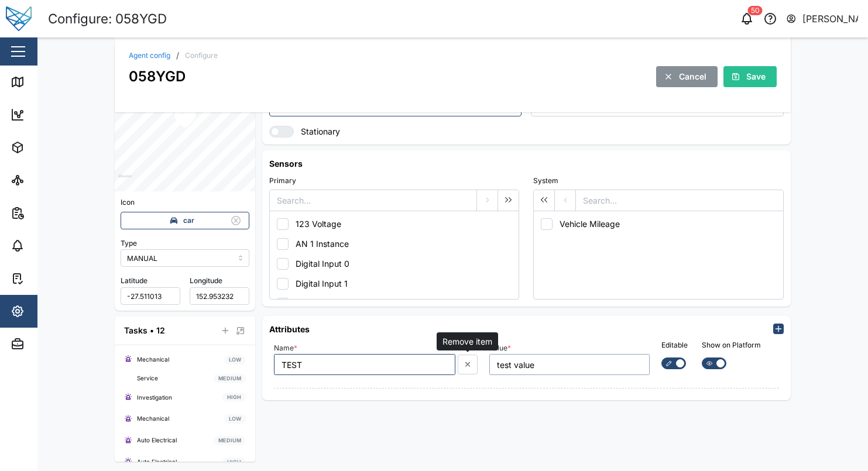 The height and width of the screenshot is (471, 868). I want to click on label: Type, so click(129, 243).